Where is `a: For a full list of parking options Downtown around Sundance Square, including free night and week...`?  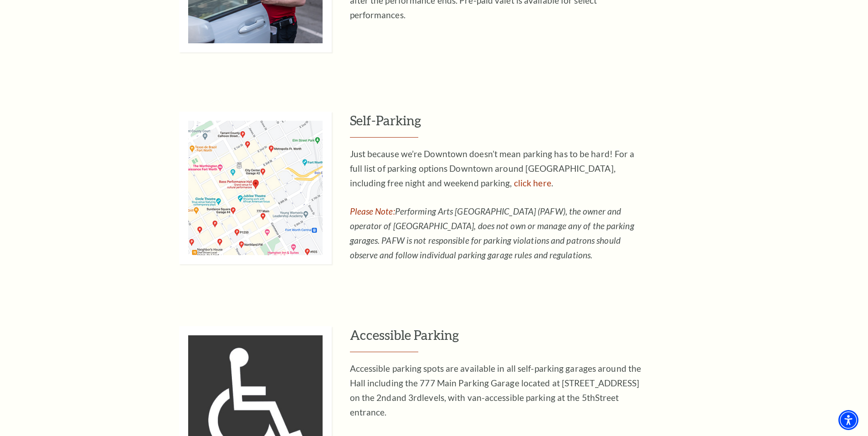
a: For a full list of parking options Downtown around Sundance Square, including free night and week... is located at coordinates (533, 183).